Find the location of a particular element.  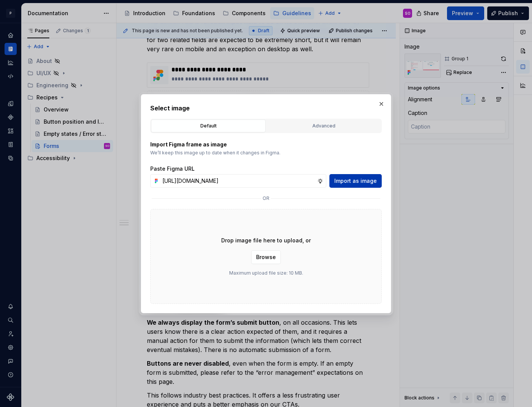

div: Default is located at coordinates (208, 126).